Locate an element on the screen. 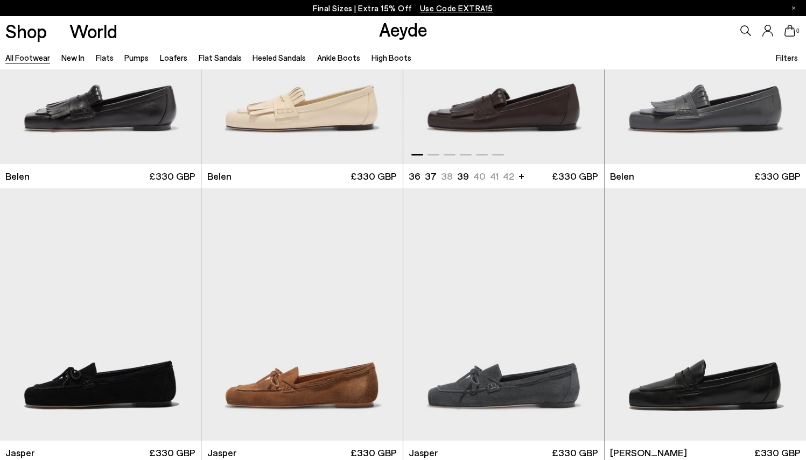  p: Final Sizes | Extra 15% Off is located at coordinates (403, 8).